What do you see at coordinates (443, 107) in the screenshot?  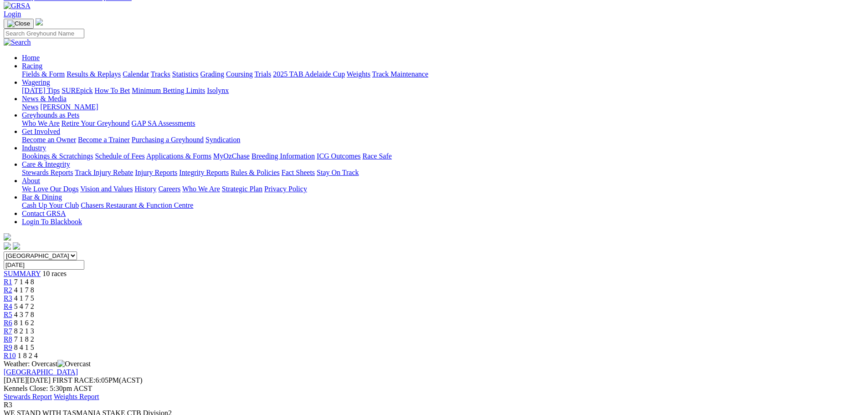 I see `div: News & Media` at bounding box center [443, 107].